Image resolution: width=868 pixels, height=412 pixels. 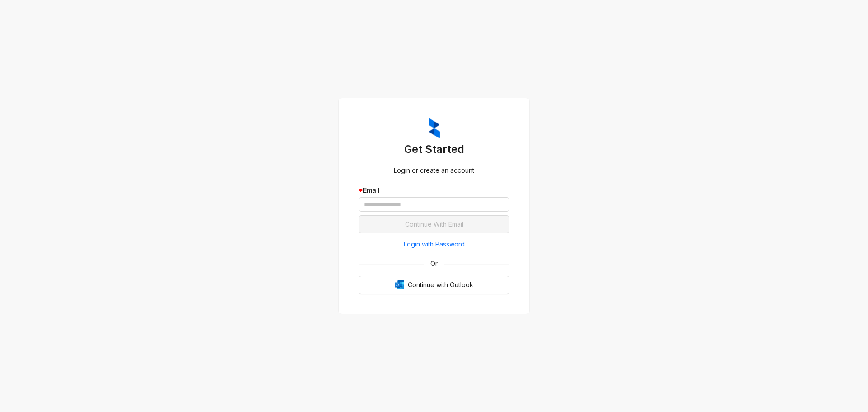 I want to click on button: Continue With Email, so click(x=434, y=225).